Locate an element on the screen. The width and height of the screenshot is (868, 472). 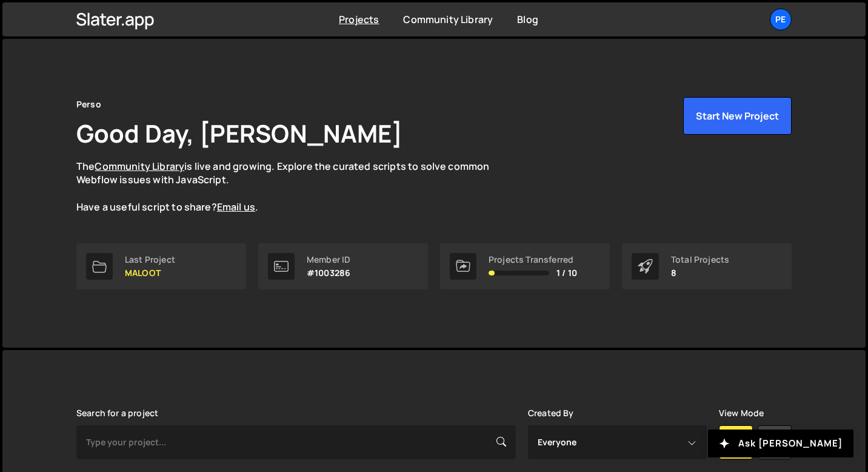
div: Total Projects is located at coordinates (700, 259).